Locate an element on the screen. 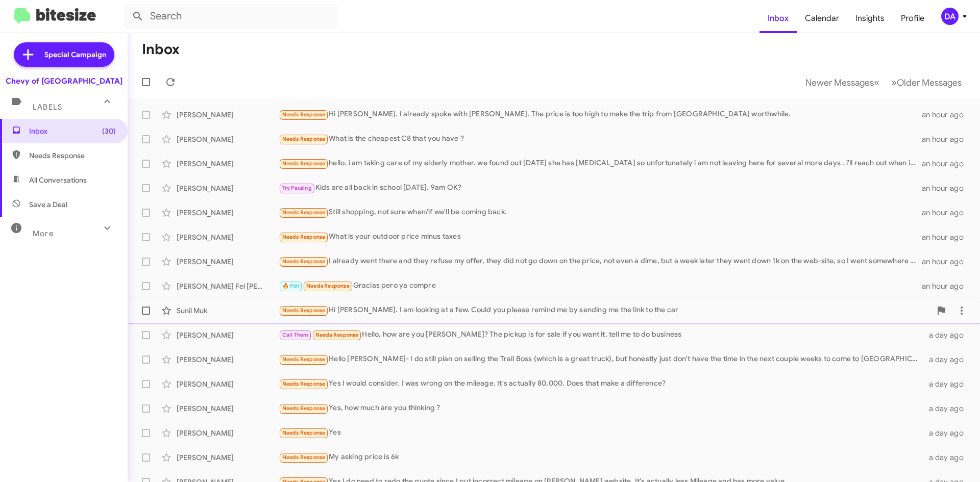  span: All Conversations is located at coordinates (58, 180).